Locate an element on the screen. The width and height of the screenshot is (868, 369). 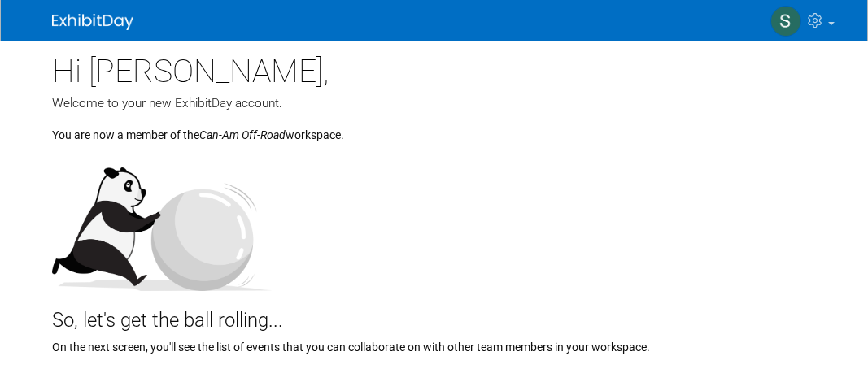
img: Sonia Ranellucci is located at coordinates (786, 22).